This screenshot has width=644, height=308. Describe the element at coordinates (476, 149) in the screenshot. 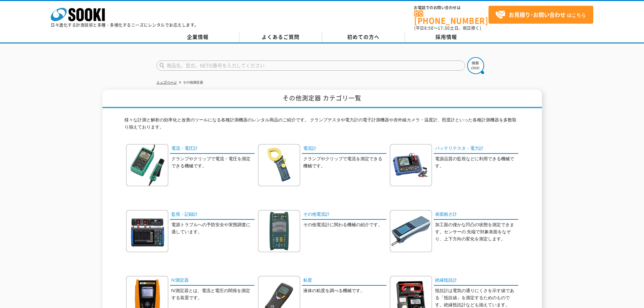

I see `a: バッテリテスタ・電力計` at that location.